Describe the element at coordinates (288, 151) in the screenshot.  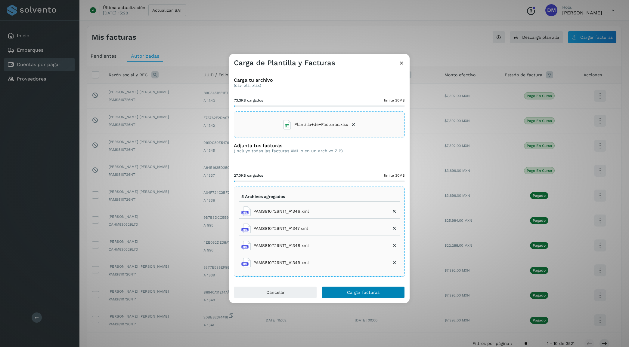
I see `p: (Incluye todas las facturas XML o en un archivo ZIP)` at that location.